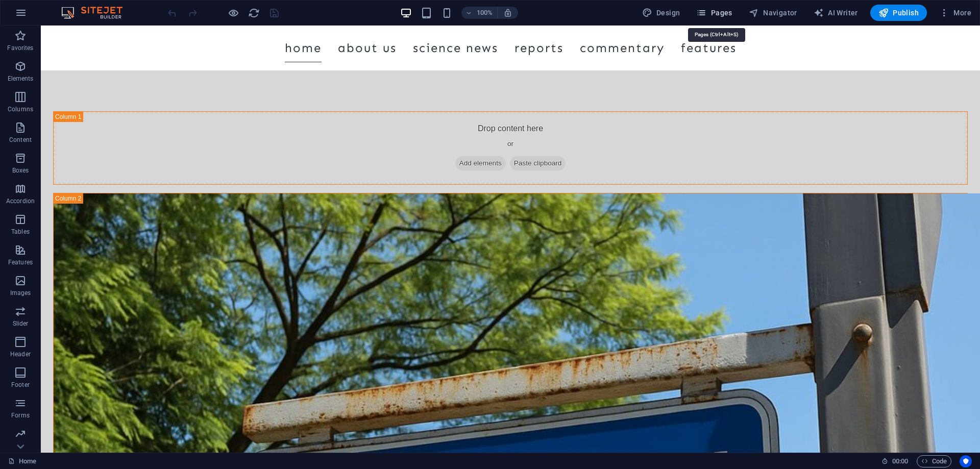 This screenshot has width=980, height=469. I want to click on button: 100%, so click(479, 13).